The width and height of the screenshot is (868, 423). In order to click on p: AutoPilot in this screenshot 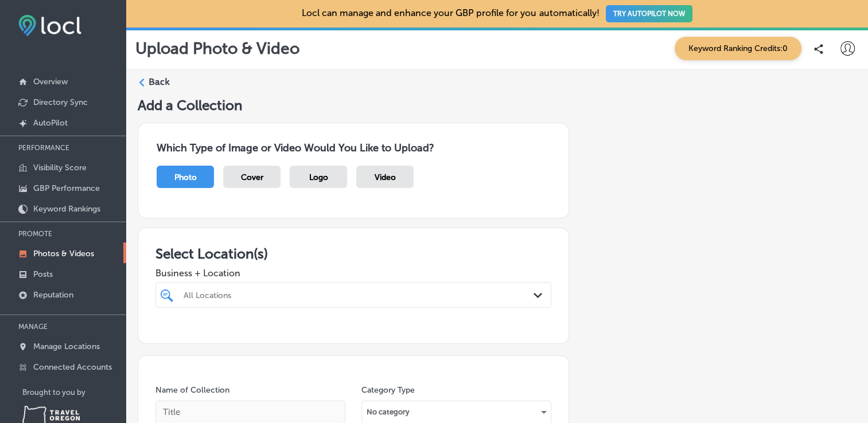, I will do `click(50, 123)`.